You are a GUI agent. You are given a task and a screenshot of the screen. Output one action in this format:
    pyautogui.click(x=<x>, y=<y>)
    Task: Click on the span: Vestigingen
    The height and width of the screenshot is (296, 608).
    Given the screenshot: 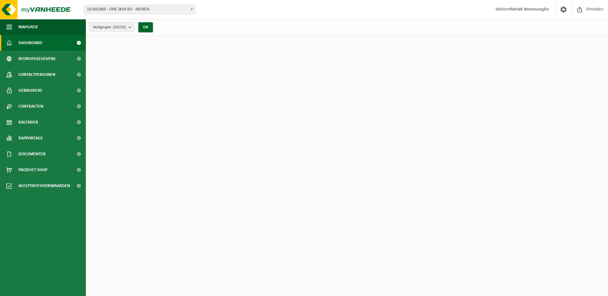 What is the action you would take?
    pyautogui.click(x=109, y=27)
    